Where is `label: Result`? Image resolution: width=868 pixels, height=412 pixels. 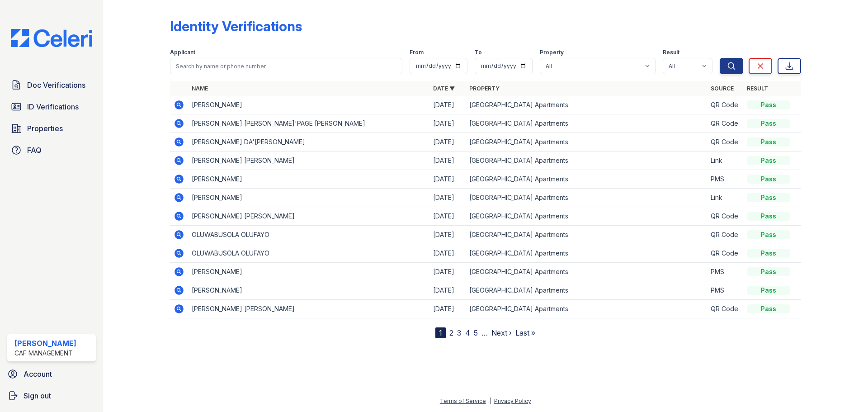
label: Result is located at coordinates (671, 52).